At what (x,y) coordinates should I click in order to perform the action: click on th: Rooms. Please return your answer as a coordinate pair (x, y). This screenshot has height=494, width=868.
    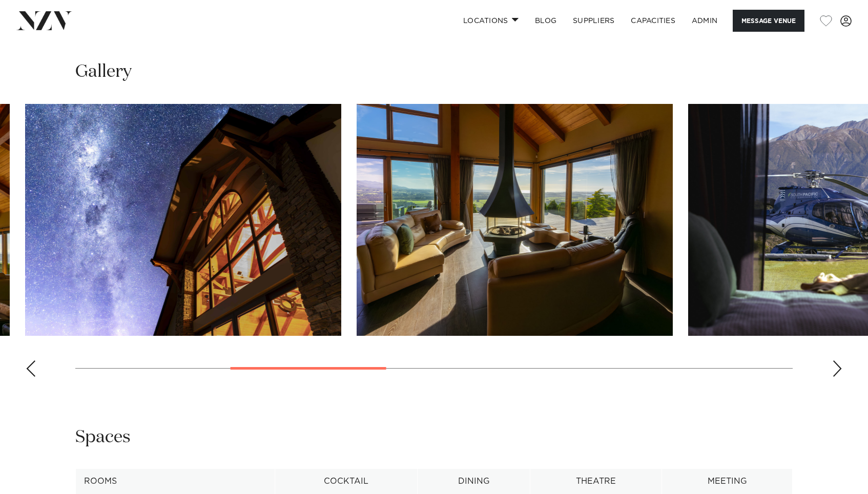
    Looking at the image, I should click on (175, 481).